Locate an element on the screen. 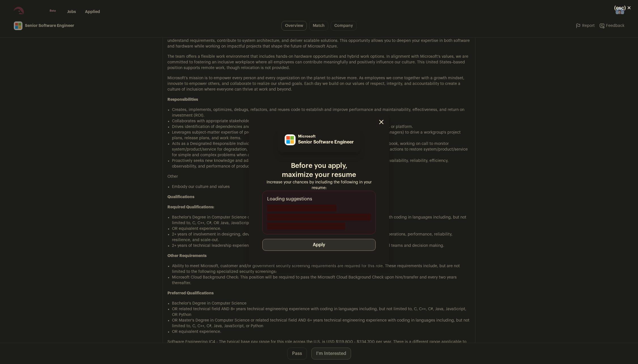  p: Increase your chances by including the following in your resume: is located at coordinates (319, 185).